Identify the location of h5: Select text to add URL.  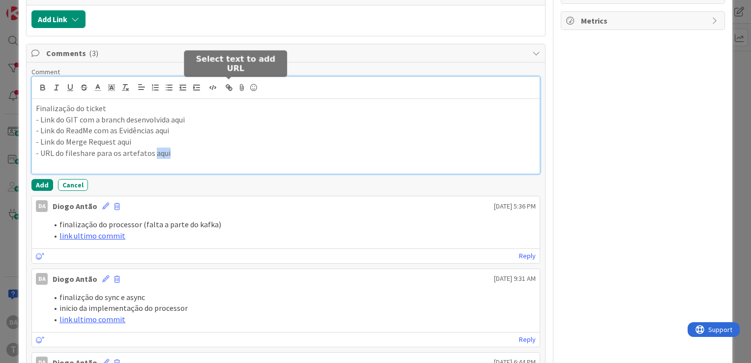
(236, 63).